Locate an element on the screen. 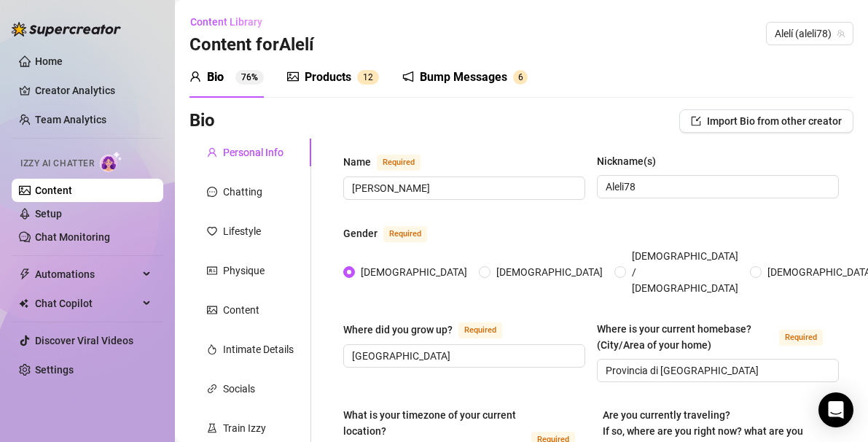 Image resolution: width=868 pixels, height=442 pixels. span: 2 is located at coordinates (371, 78).